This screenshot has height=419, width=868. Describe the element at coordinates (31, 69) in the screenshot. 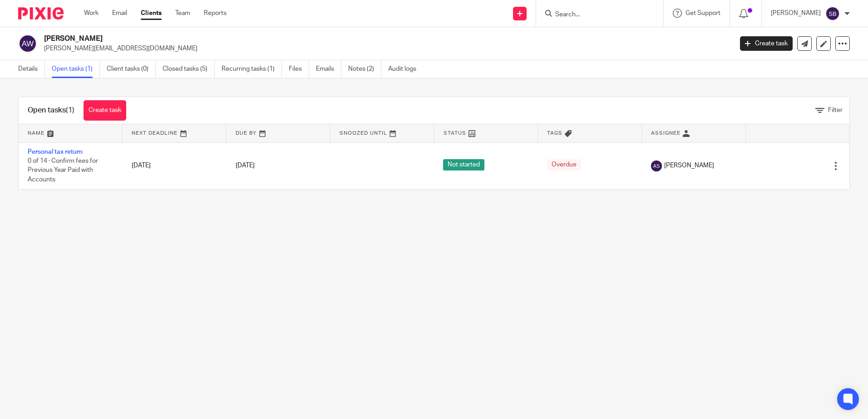

I see `a: Details` at that location.